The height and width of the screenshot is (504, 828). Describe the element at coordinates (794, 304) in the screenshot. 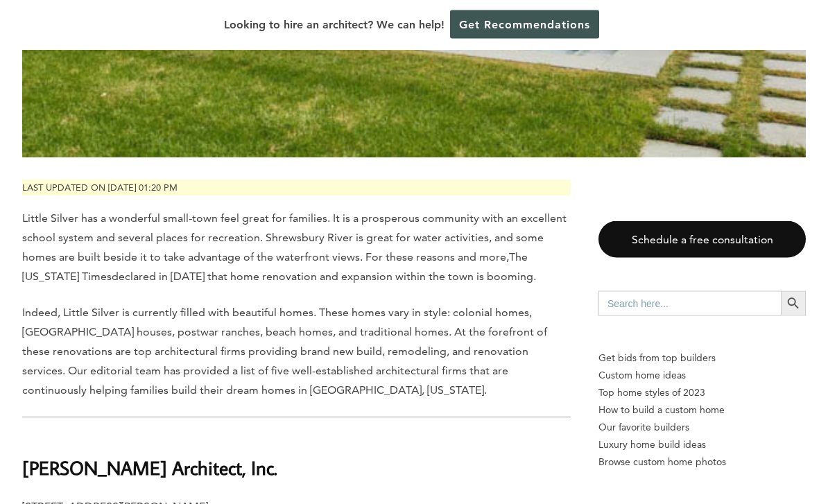

I see `svg: Search` at that location.